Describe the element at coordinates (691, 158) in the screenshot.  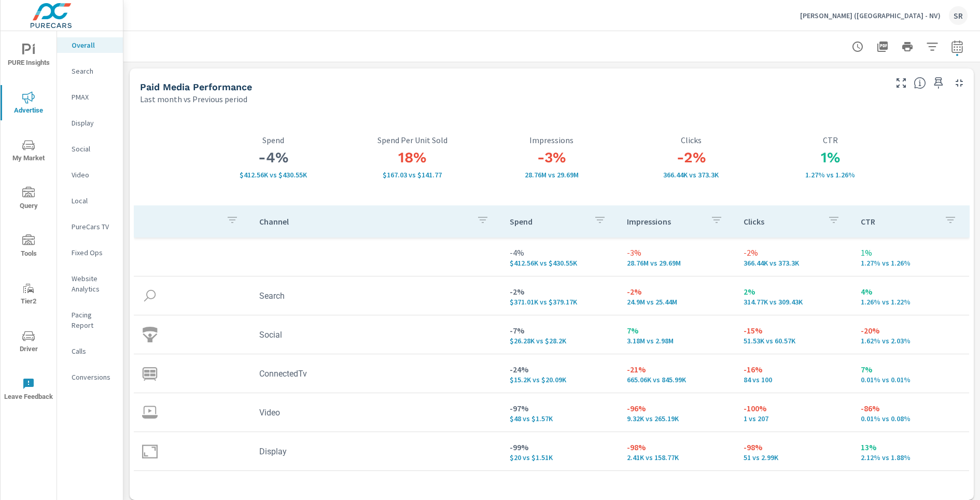
I see `h3: -2%` at that location.